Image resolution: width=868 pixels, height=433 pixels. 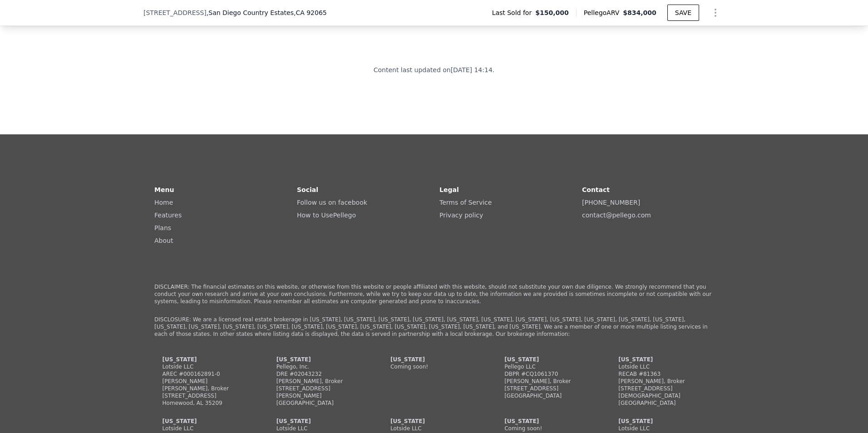 I want to click on span: , CA 92065, so click(x=310, y=13).